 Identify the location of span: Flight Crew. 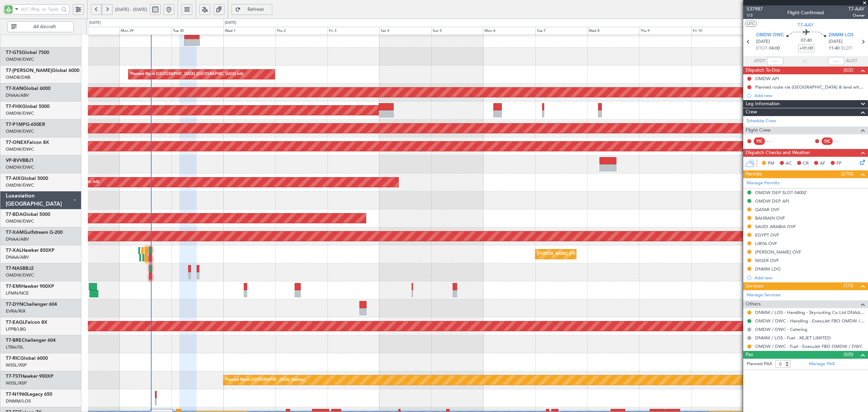
(758, 130).